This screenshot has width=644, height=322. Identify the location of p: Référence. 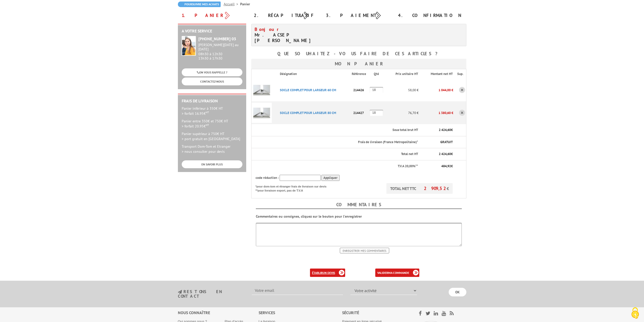
(360, 74).